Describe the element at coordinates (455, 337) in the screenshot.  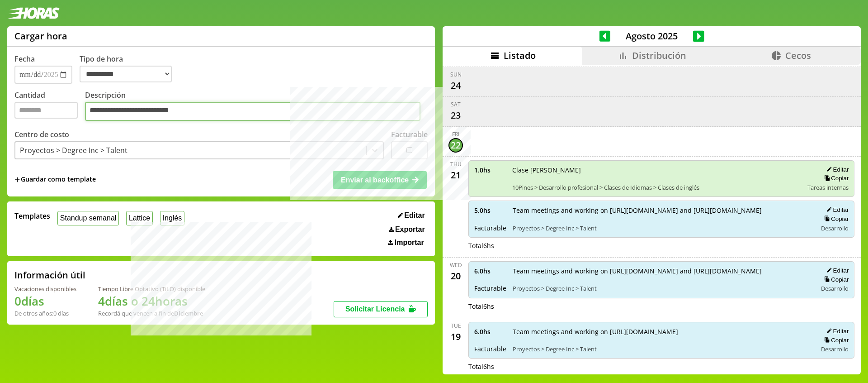
I see `div: 19` at that location.